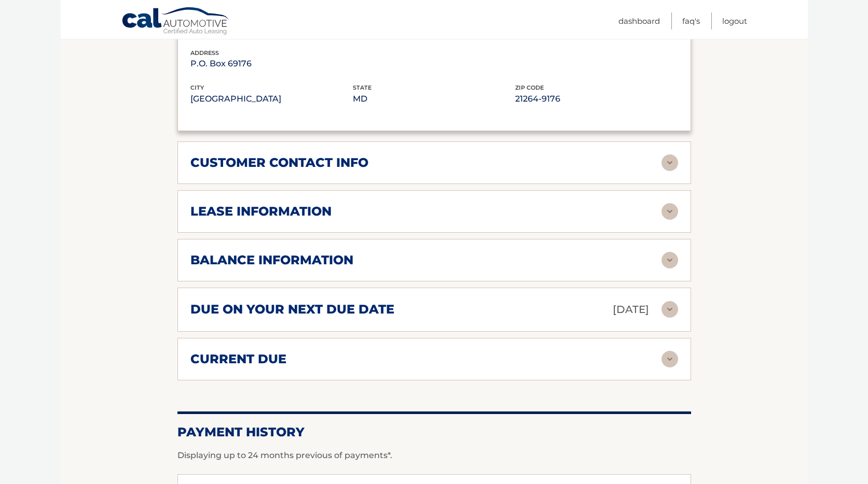  I want to click on h2: lease information, so click(261, 211).